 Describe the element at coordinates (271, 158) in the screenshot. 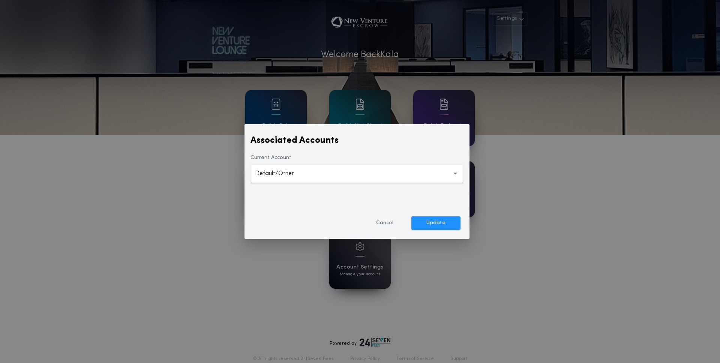

I see `label: Current Account` at that location.